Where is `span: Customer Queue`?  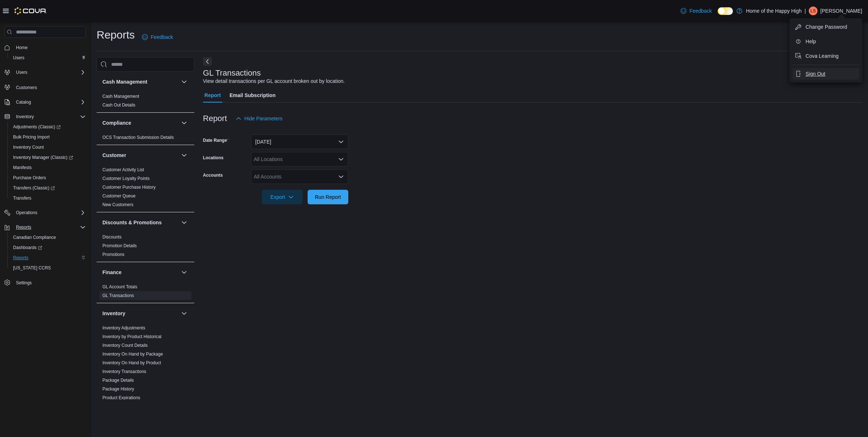
span: Customer Queue is located at coordinates (119, 196).